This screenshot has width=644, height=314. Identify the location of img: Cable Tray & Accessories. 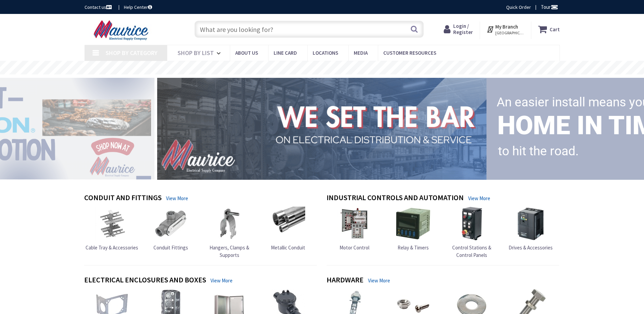
(112, 224).